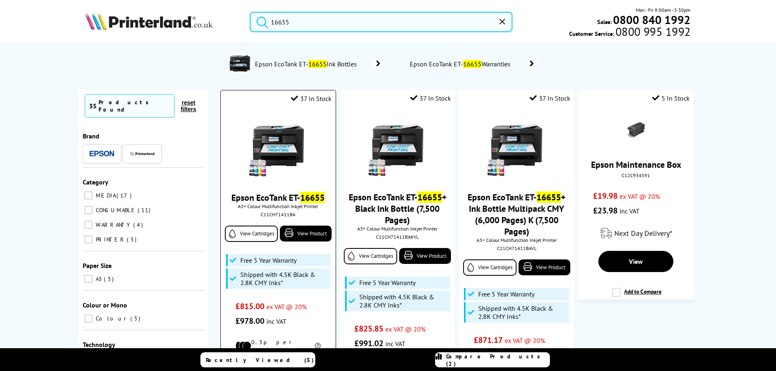 Image resolution: width=776 pixels, height=371 pixels. Describe the element at coordinates (113, 225) in the screenshot. I see `span: WARRANTY` at that location.